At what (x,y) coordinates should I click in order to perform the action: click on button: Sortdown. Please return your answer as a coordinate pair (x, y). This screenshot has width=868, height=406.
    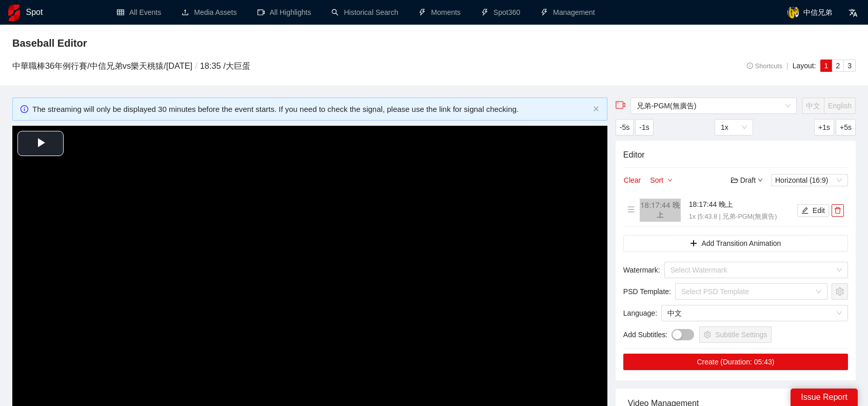
    Looking at the image, I should click on (661, 181).